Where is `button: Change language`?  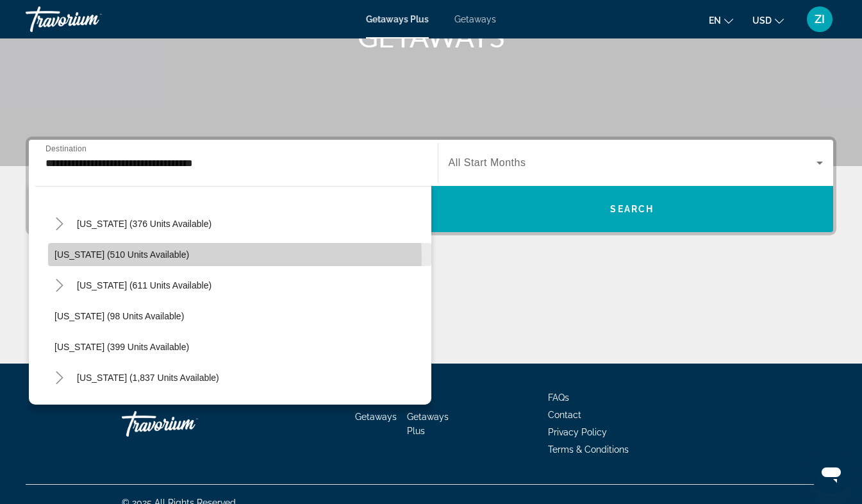
button: Change language is located at coordinates (721, 20).